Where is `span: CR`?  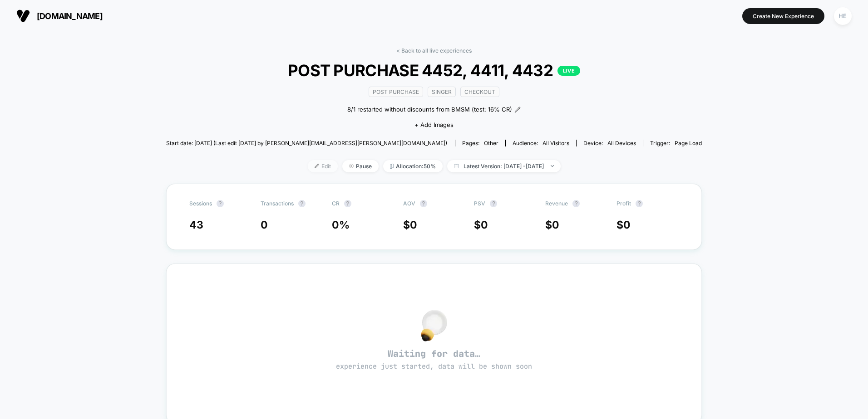 span: CR is located at coordinates (336, 203).